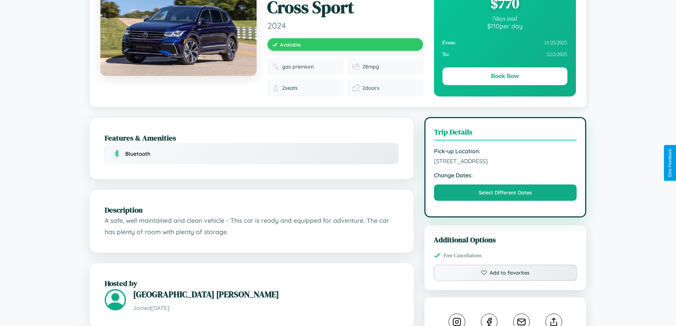 This screenshot has width=676, height=326. I want to click on h2: Features & Amenities, so click(252, 138).